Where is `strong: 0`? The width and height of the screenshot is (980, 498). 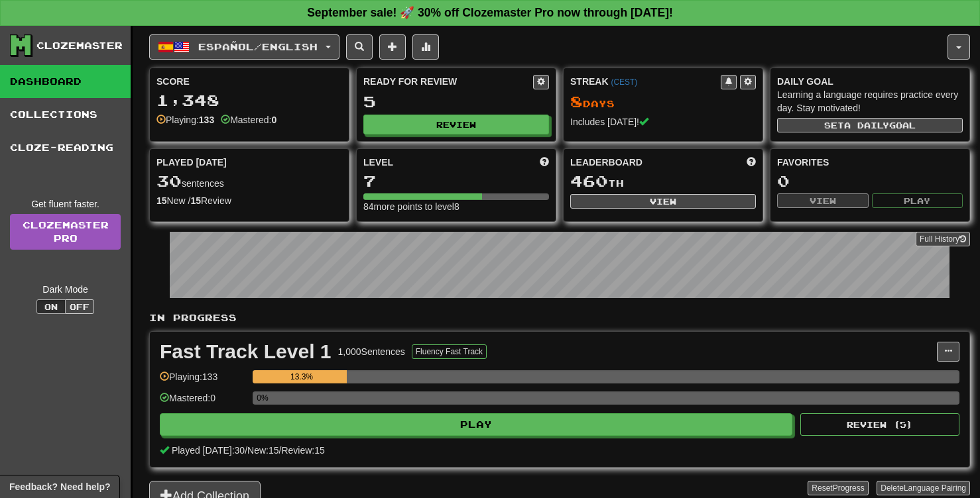 strong: 0 is located at coordinates (273, 120).